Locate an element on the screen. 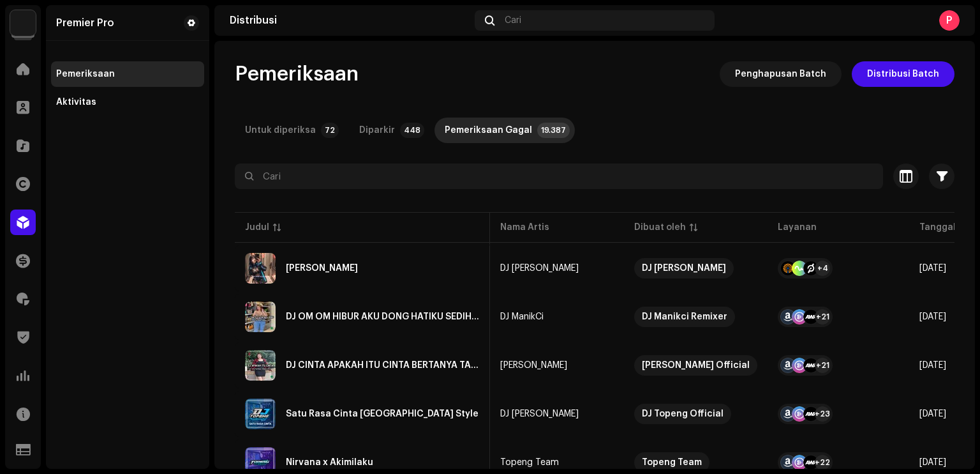 Image resolution: width=980 pixels, height=474 pixels. input: Cari is located at coordinates (559, 176).